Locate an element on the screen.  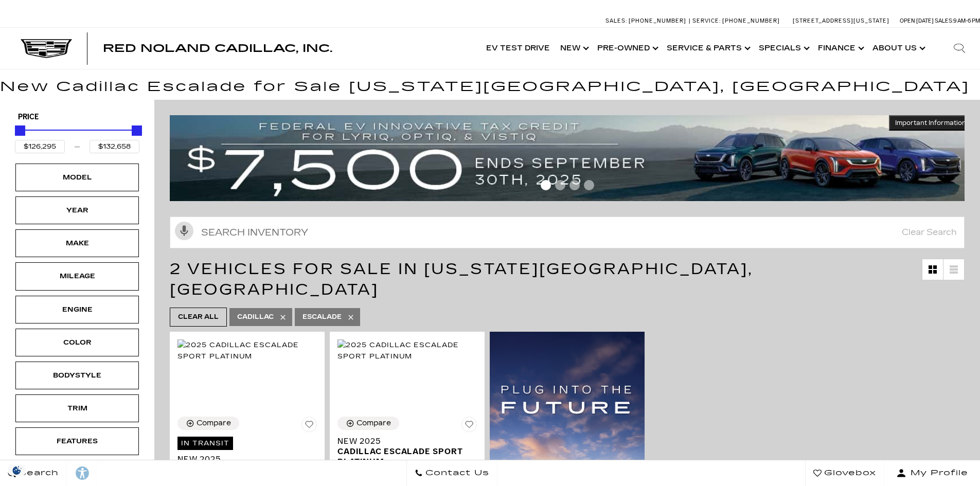
span: Escalade is located at coordinates (322, 317).